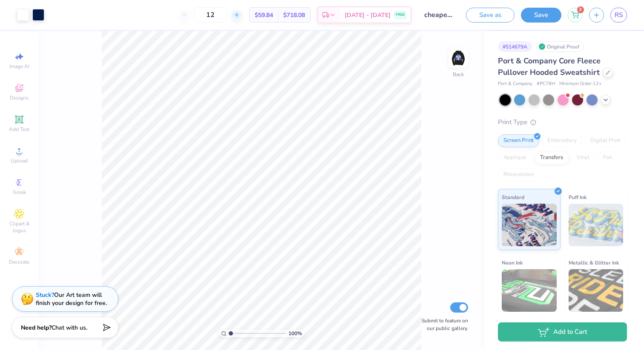 The image size is (644, 350). Describe the element at coordinates (19, 129) in the screenshot. I see `span: Add Text` at that location.